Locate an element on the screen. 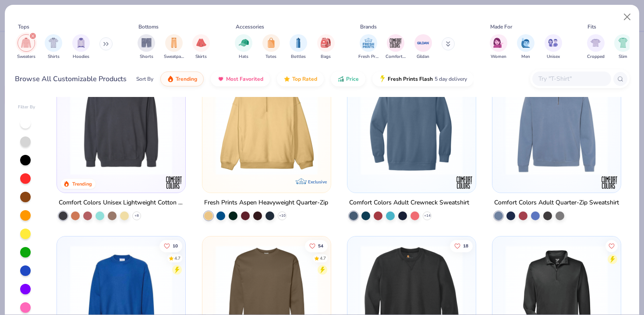  div: filter for Gildan is located at coordinates (423, 47).